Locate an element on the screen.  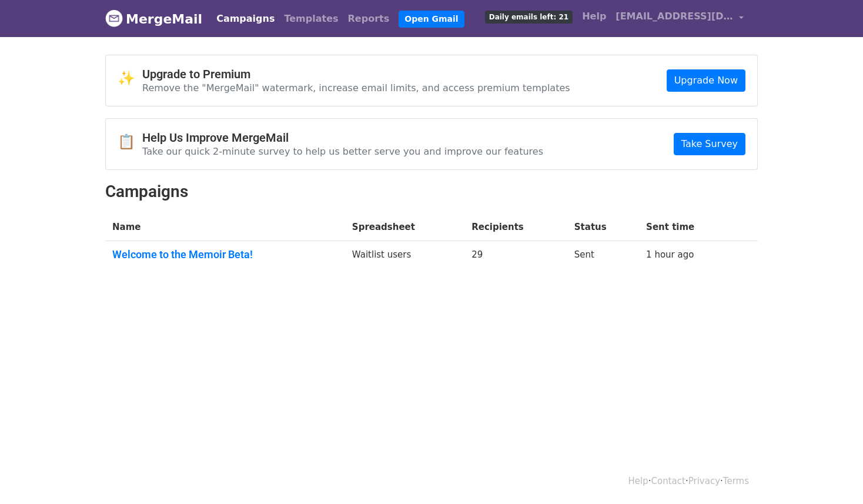
td: Sent is located at coordinates (603, 257).